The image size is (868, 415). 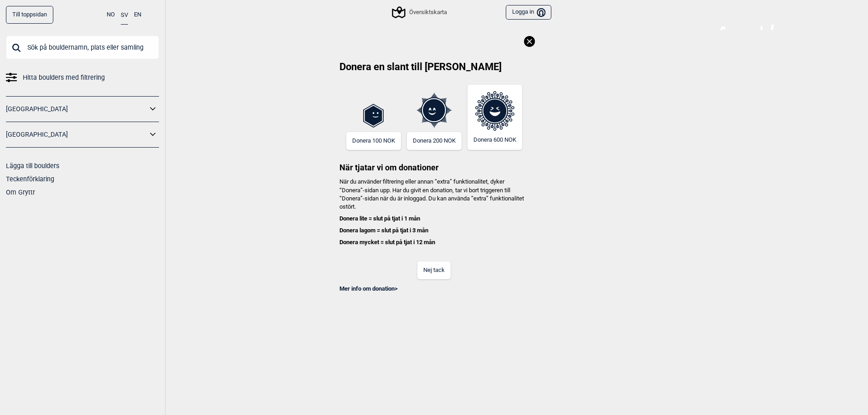 What do you see at coordinates (434, 270) in the screenshot?
I see `button: Nej tack` at bounding box center [434, 270].